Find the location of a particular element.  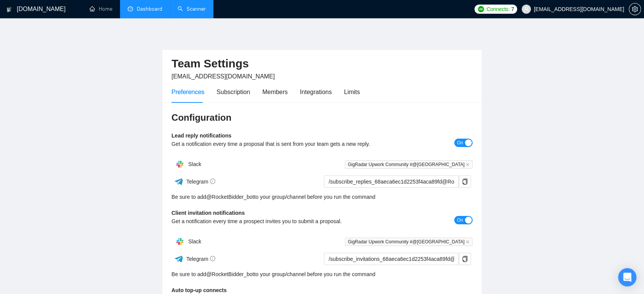

div: Members is located at coordinates (275, 92).